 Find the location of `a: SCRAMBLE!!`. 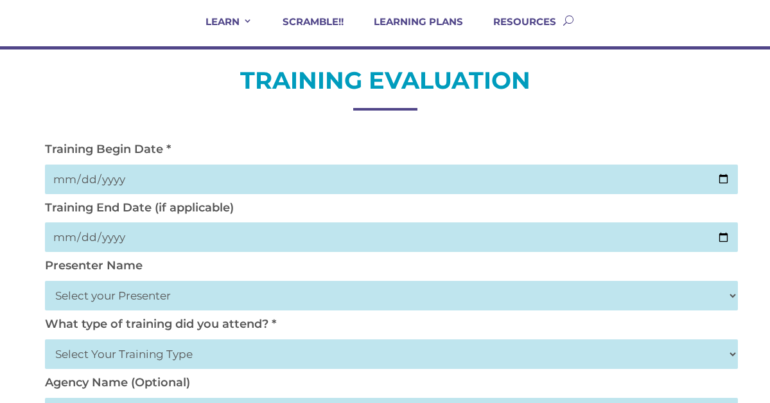

a: SCRAMBLE!! is located at coordinates (305, 31).